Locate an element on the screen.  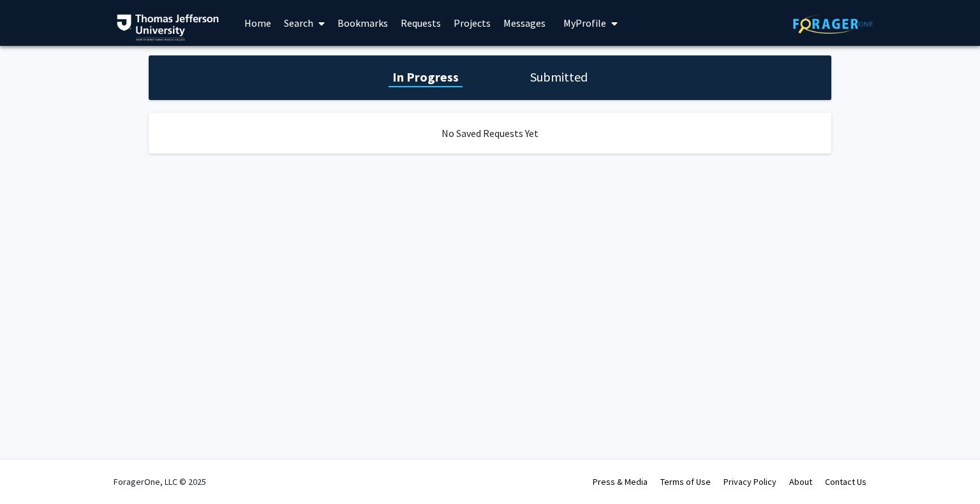
a: Projects is located at coordinates (472, 23).